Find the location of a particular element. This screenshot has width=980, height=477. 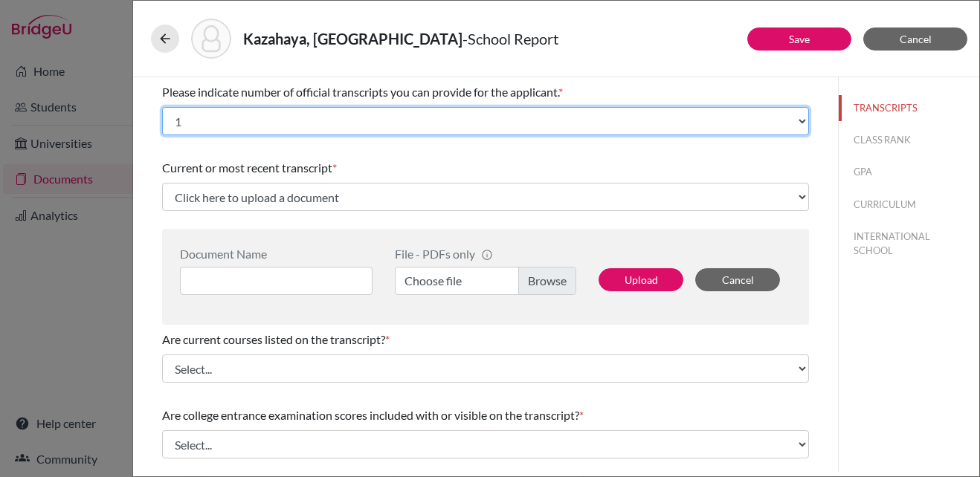

button: TRANSCRIPTS is located at coordinates (908, 108).